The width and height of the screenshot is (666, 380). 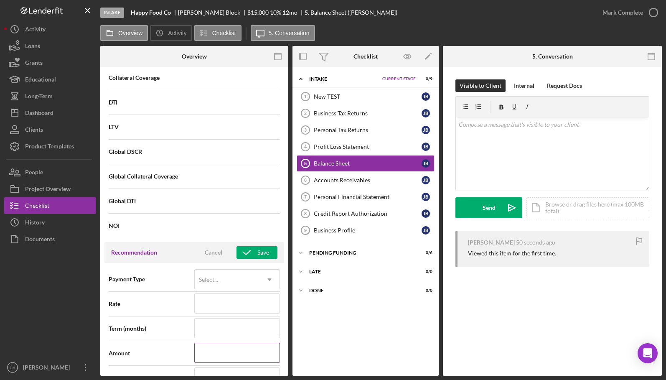 I want to click on div: 12 mo, so click(x=290, y=13).